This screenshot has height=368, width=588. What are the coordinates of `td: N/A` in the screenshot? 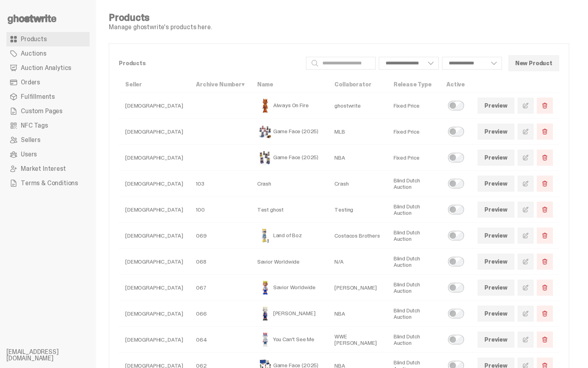 It's located at (357, 262).